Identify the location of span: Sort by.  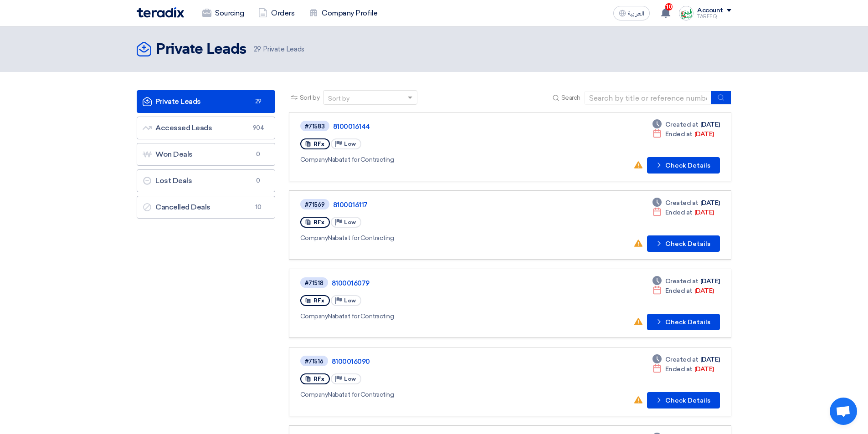
(310, 97).